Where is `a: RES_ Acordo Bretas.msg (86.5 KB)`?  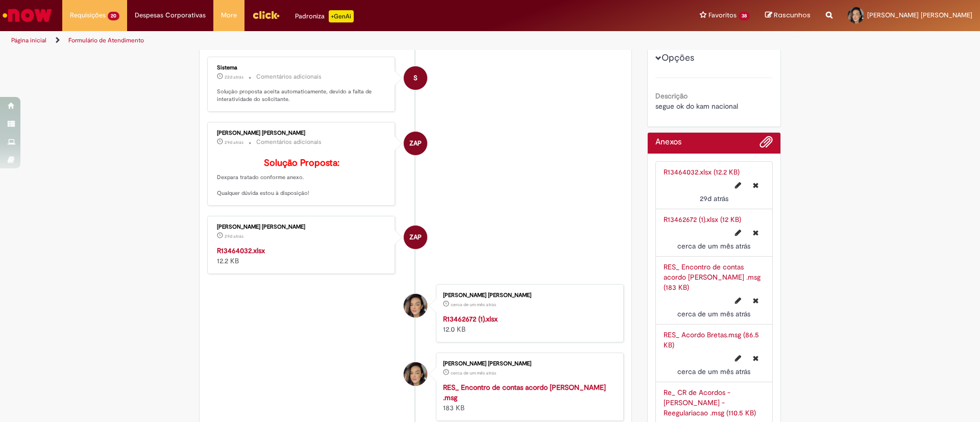 a: RES_ Acordo Bretas.msg (86.5 KB) is located at coordinates (712, 340).